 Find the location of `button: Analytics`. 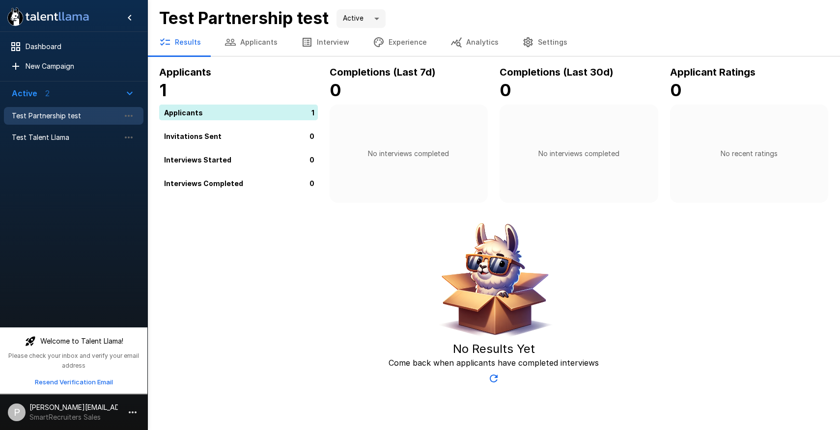

button: Analytics is located at coordinates (475, 42).